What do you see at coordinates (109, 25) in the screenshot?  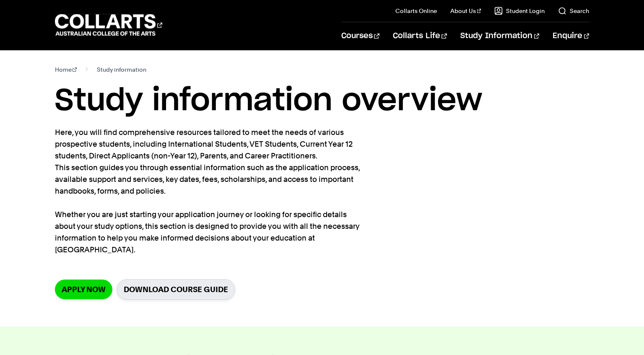 I see `div: Go to homepage` at bounding box center [109, 25].